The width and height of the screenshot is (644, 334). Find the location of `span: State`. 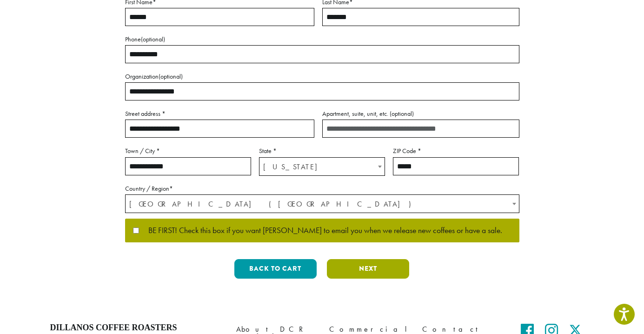

span: State is located at coordinates (322, 167).